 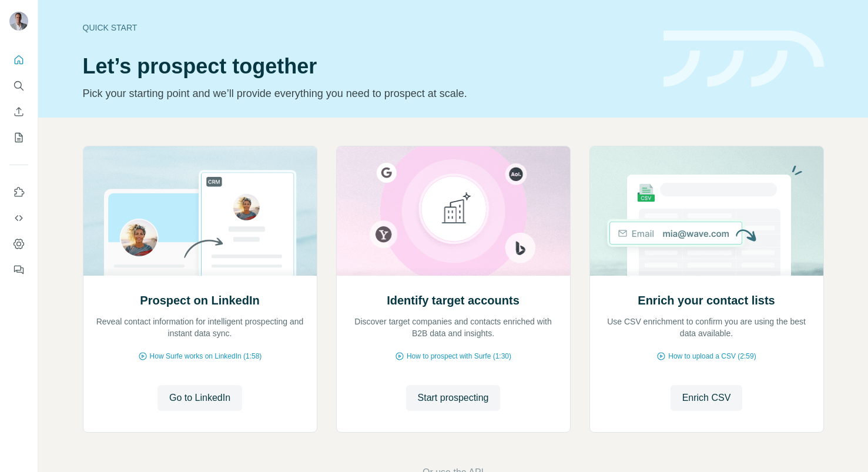 What do you see at coordinates (453, 327) in the screenshot?
I see `p: Discover target companies and contacts enriched with B2B data and insights.` at bounding box center [453, 327].